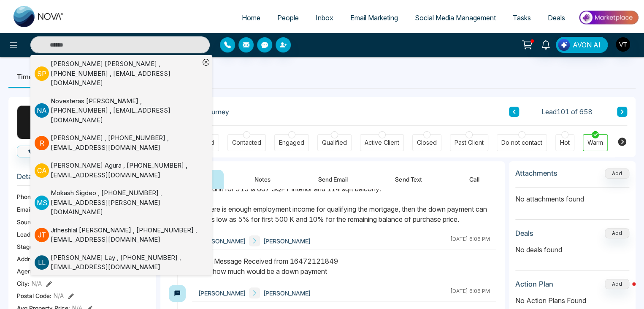 This screenshot has height=309, width=644. Describe the element at coordinates (537, 173) in the screenshot. I see `h3: Attachments` at that location.